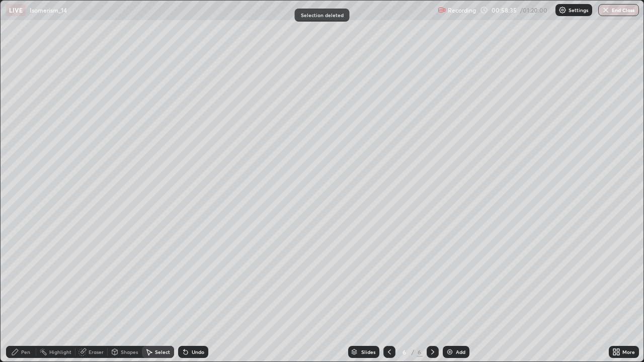  Describe the element at coordinates (606, 10) in the screenshot. I see `img: end-class-cross` at that location.